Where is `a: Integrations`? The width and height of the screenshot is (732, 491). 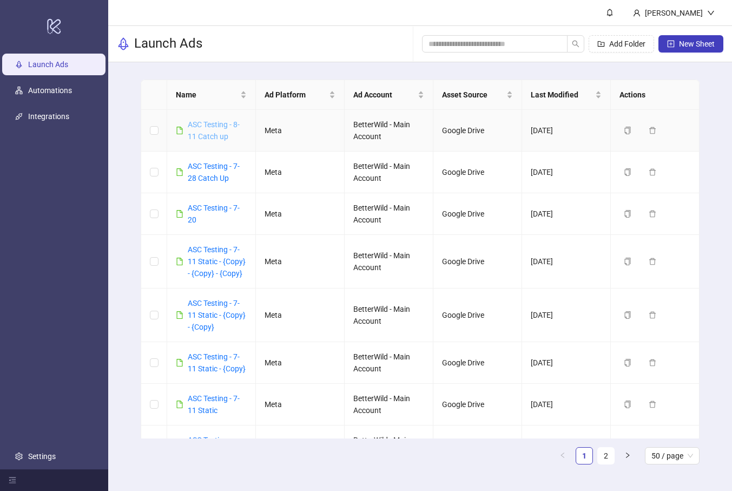 a: Integrations is located at coordinates (49, 116).